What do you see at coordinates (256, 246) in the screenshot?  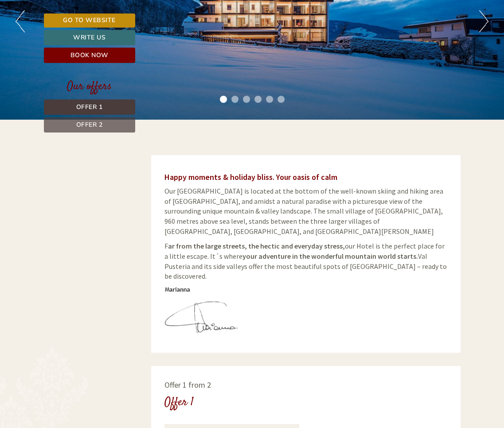 I see `strong: ar from the large streets, the hectic and everyday stress,` at bounding box center [256, 246].